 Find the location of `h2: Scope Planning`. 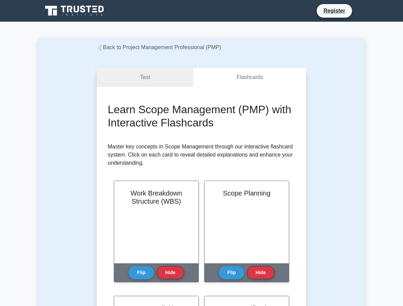

h2: Scope Planning is located at coordinates (246, 193).